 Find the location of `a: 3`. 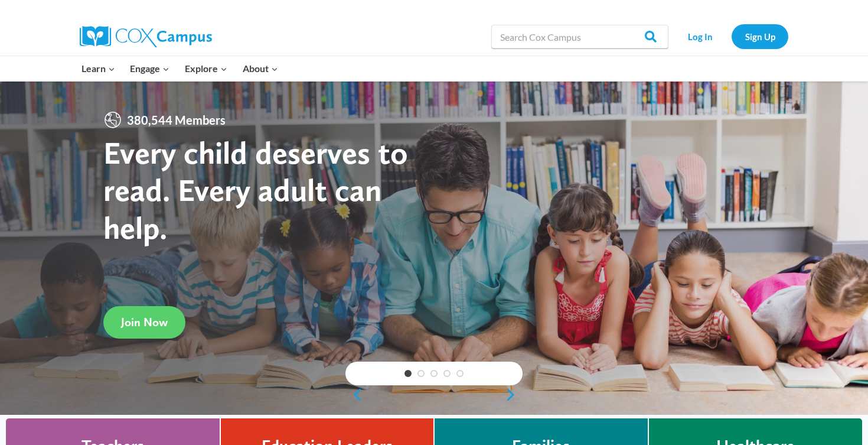

a: 3 is located at coordinates (434, 374).